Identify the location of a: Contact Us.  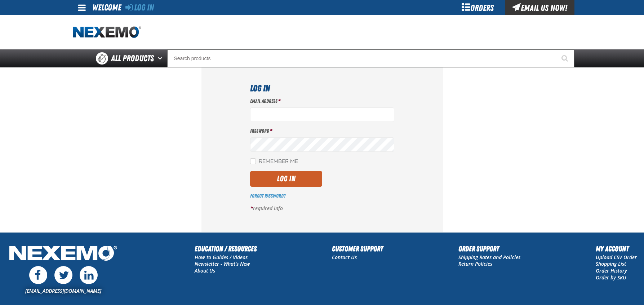
(344, 258).